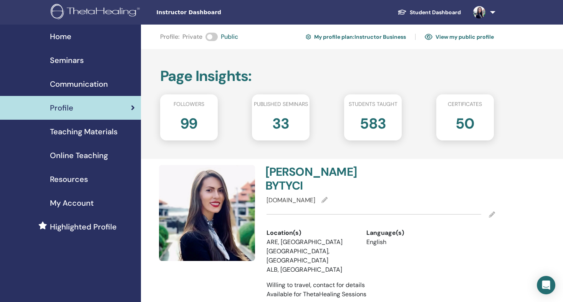 The image size is (563, 302). What do you see at coordinates (170, 37) in the screenshot?
I see `span: Profile :` at bounding box center [170, 37].